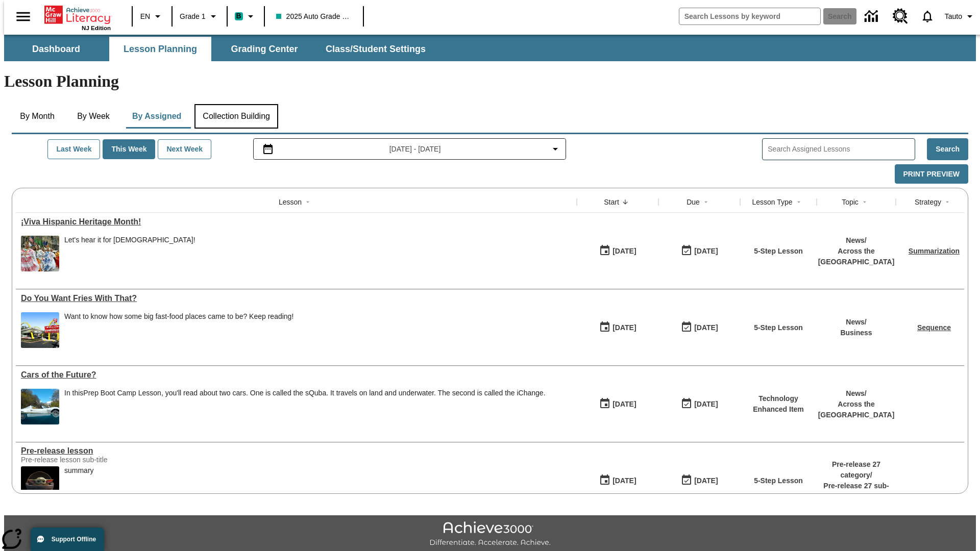 This screenshot has width=980, height=551. Describe the element at coordinates (160, 49) in the screenshot. I see `button: Lesson Planning` at that location.